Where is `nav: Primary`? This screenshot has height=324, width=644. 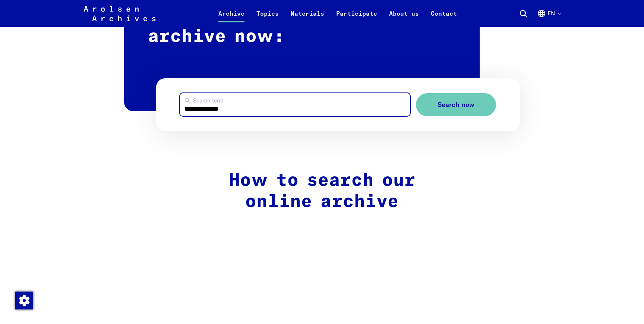
nav: Primary is located at coordinates (338, 14).